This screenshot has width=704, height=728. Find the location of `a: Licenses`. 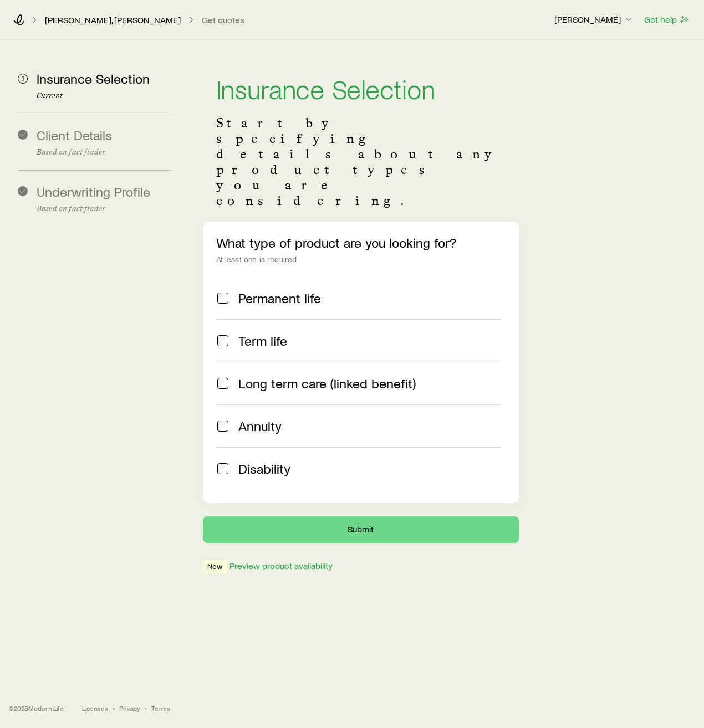

a: Licenses is located at coordinates (95, 708).